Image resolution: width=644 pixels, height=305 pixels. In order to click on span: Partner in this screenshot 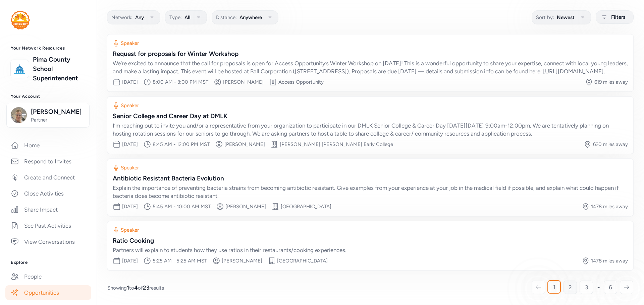, I will do `click(58, 120)`.